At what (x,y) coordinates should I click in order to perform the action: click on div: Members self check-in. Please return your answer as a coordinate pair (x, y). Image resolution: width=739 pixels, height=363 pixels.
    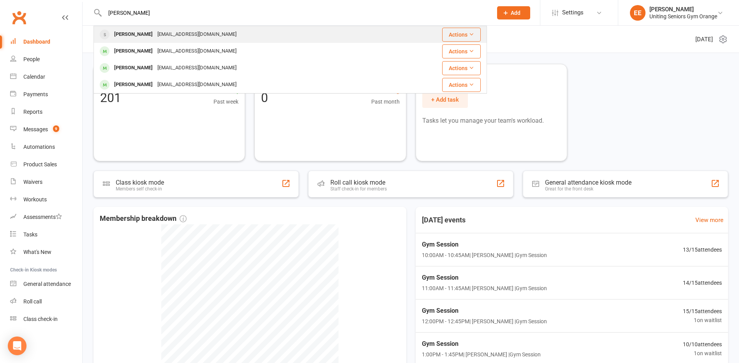
    Looking at the image, I should click on (140, 189).